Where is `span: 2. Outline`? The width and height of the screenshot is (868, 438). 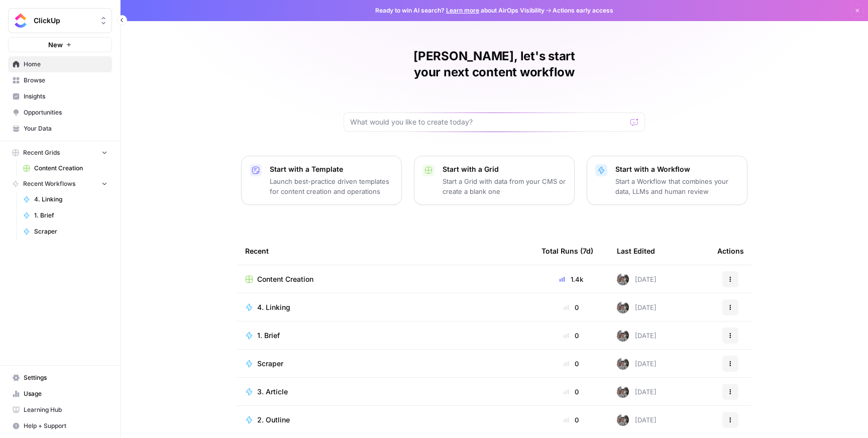
span: 2. Outline is located at coordinates (273, 420).